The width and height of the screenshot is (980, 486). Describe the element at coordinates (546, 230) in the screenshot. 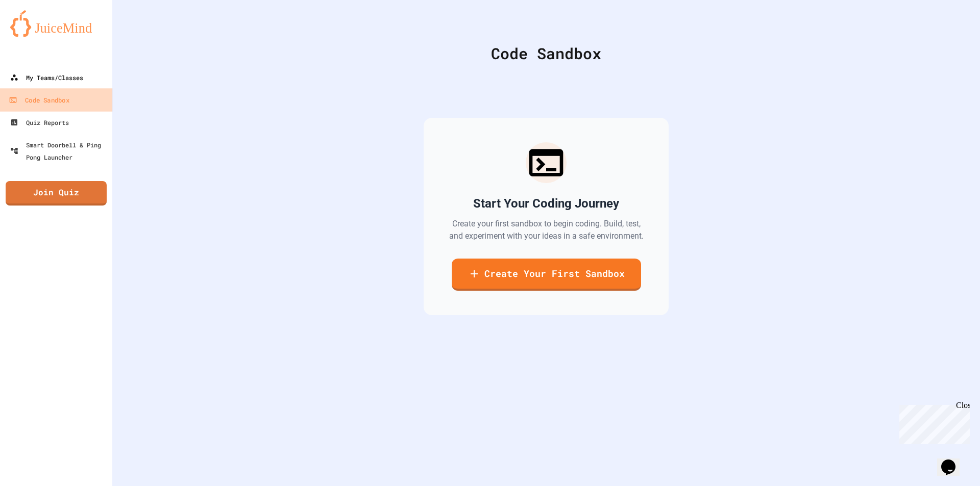

I see `p: Create your first sandbox to begin coding. Build, test, and experiment with your ideas in a safe ...` at that location.